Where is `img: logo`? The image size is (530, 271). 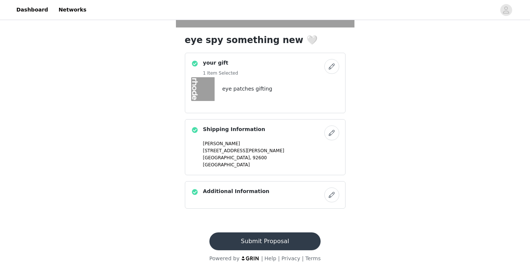 img: logo is located at coordinates (250, 258).